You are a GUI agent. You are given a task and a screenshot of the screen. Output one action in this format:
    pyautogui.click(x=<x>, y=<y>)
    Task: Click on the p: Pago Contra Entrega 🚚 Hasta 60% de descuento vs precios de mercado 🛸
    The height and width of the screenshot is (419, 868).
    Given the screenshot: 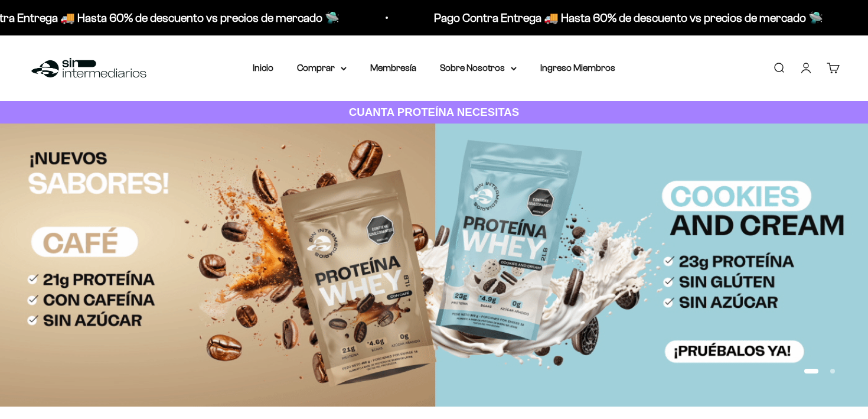 What is the action you would take?
    pyautogui.click(x=629, y=18)
    